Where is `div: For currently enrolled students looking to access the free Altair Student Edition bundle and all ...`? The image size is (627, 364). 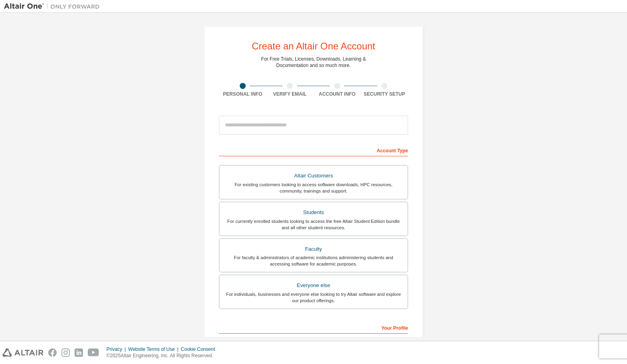
div: For currently enrolled students looking to access the free Altair Student Edition bundle and all ... is located at coordinates (314, 224).